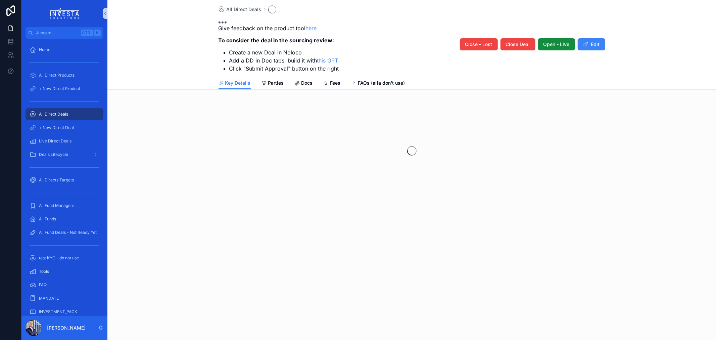 The image size is (716, 340). Describe the element at coordinates (64, 13) in the screenshot. I see `img: App logo` at that location.